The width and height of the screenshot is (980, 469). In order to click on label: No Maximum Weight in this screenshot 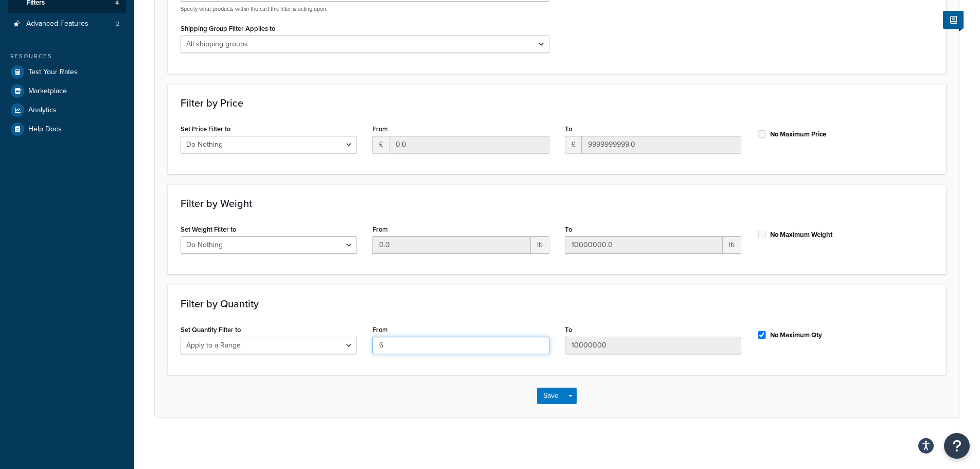, I will do `click(802, 235)`.